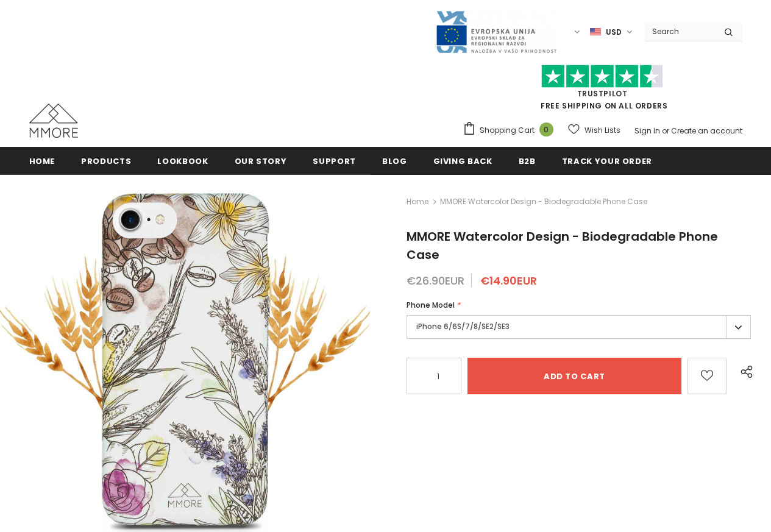 The height and width of the screenshot is (532, 771). What do you see at coordinates (106, 161) in the screenshot?
I see `span: Products` at bounding box center [106, 161].